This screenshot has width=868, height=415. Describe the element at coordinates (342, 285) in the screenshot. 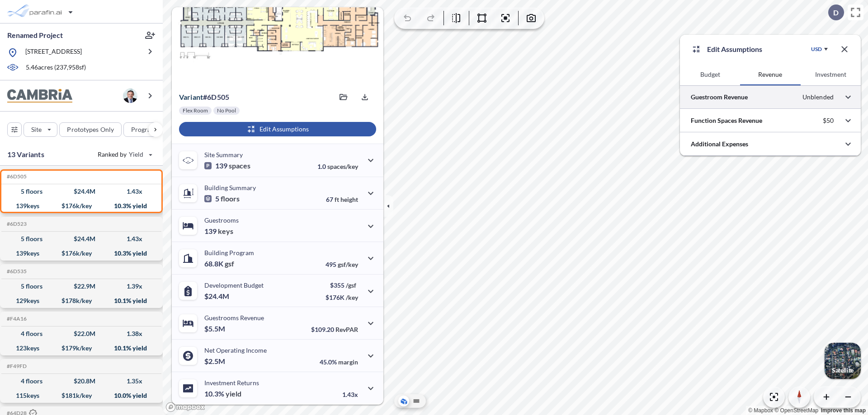

I see `p: $355` at that location.